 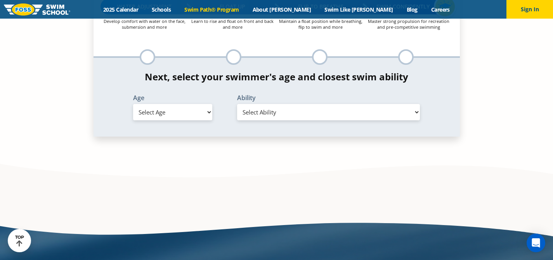 I want to click on p: Learn to rise and float on front and back and more, so click(x=232, y=24).